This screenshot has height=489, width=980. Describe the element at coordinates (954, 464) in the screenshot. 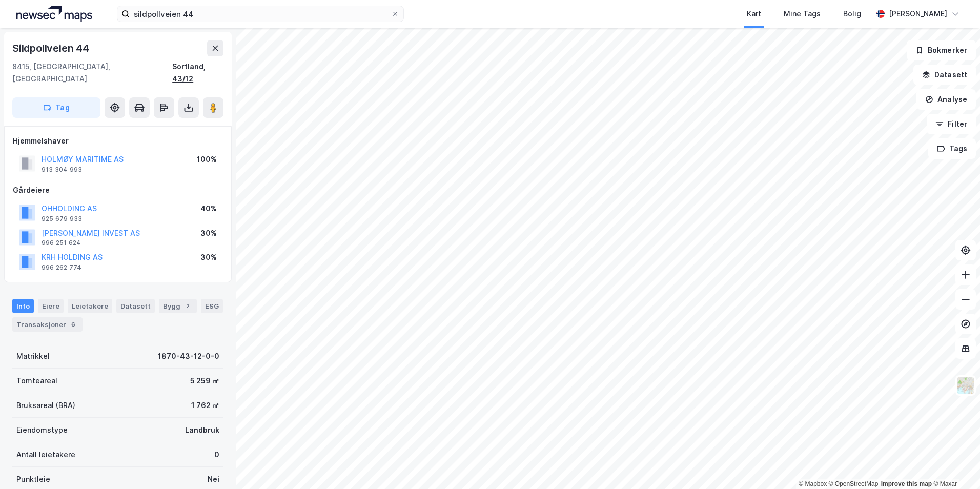

I see `div: Kontrollprogram for chat` at that location.